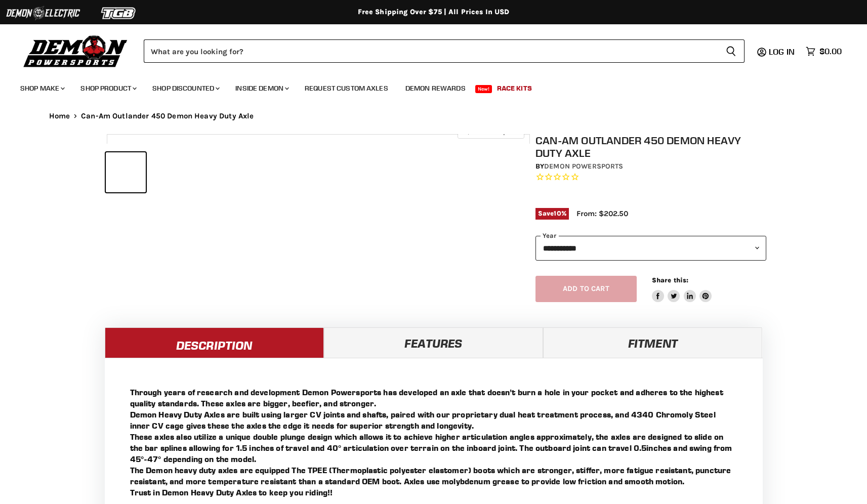 Image resolution: width=867 pixels, height=504 pixels. Describe the element at coordinates (782, 52) in the screenshot. I see `a: Log in` at that location.